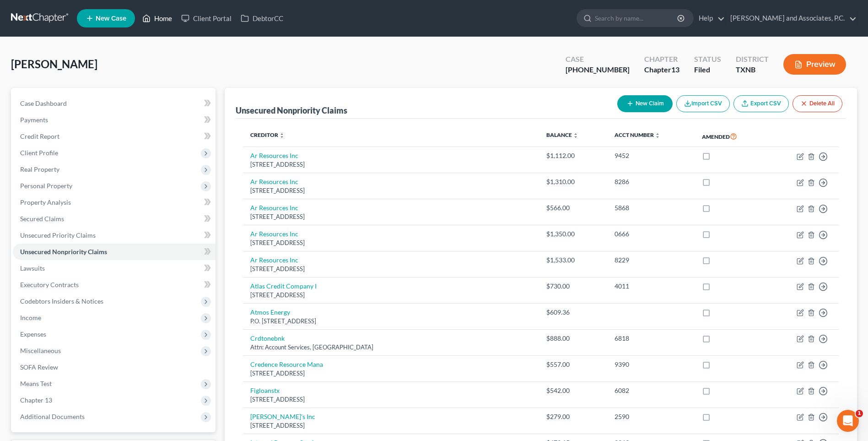 This screenshot has height=441, width=868. What do you see at coordinates (46, 185) in the screenshot?
I see `span: Personal Property` at bounding box center [46, 185].